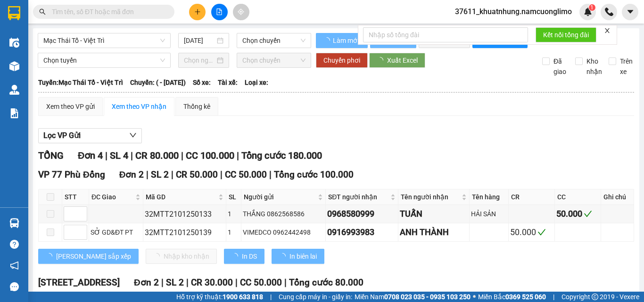 This screenshot has height=302, width=644. I want to click on span: copyright, so click(595, 297).